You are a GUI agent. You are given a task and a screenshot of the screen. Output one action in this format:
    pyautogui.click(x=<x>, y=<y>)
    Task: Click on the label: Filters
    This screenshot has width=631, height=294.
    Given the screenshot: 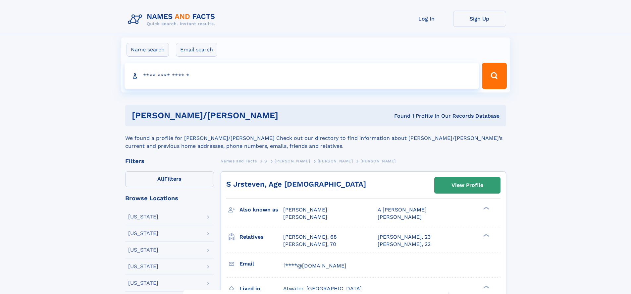 What is the action you would take?
    pyautogui.click(x=170, y=179)
    